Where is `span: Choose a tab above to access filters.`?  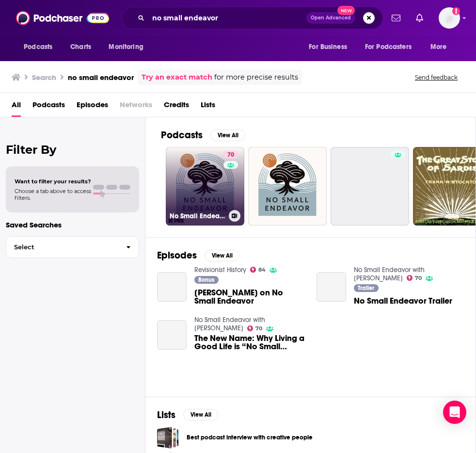 span: Choose a tab above to access filters. is located at coordinates (53, 195).